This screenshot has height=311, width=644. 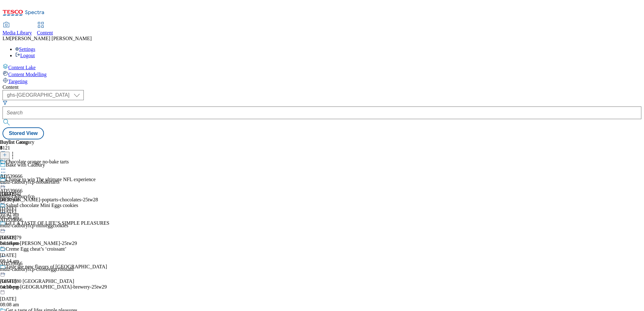 What do you see at coordinates (21, 67) in the screenshot?
I see `span: Content Lake` at bounding box center [21, 67].